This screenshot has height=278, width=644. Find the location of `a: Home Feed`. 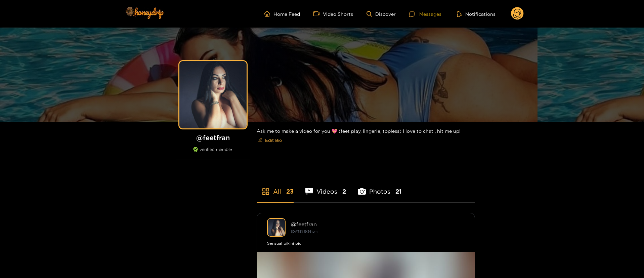

a: Home Feed is located at coordinates (282, 14).